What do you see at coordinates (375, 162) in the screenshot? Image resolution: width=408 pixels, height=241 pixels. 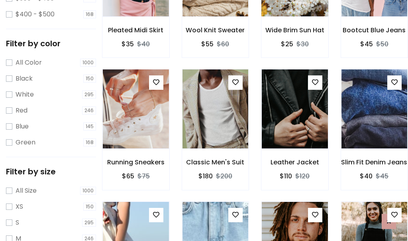 I see `h6: Slim Fit Denim Jeans` at bounding box center [375, 162].